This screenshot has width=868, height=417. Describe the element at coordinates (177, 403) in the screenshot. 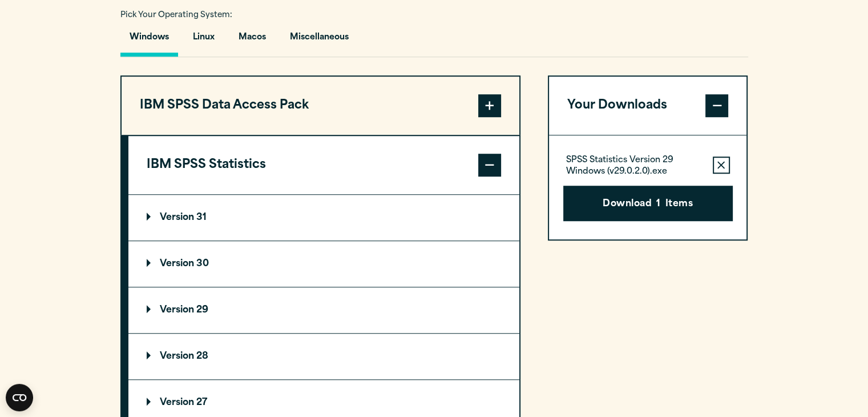

I see `p: Version 27` at that location.